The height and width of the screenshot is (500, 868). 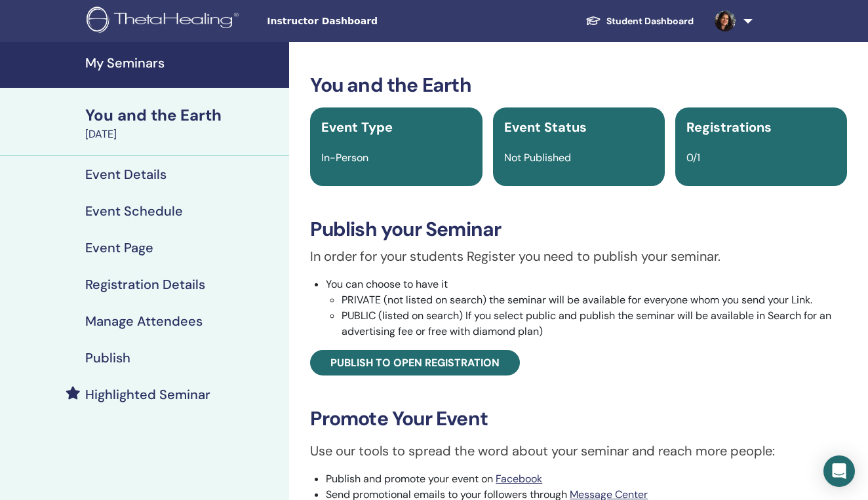 I want to click on div: You and the Earth, so click(x=183, y=116).